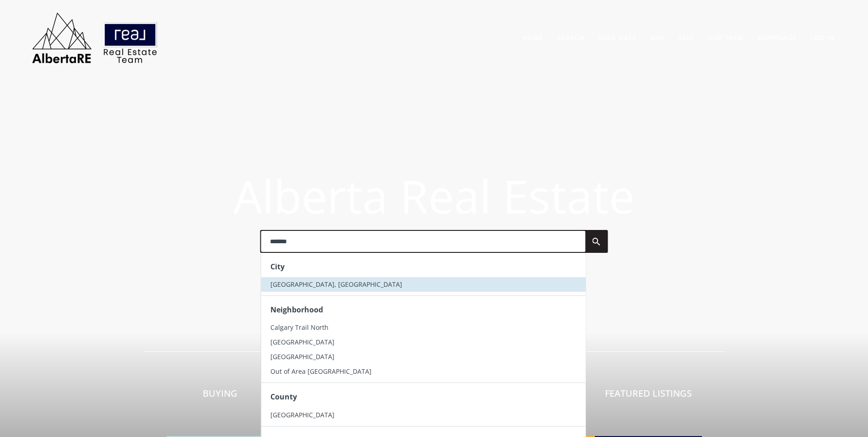 This screenshot has width=868, height=437. Describe the element at coordinates (725, 37) in the screenshot. I see `a: Our Team` at that location.